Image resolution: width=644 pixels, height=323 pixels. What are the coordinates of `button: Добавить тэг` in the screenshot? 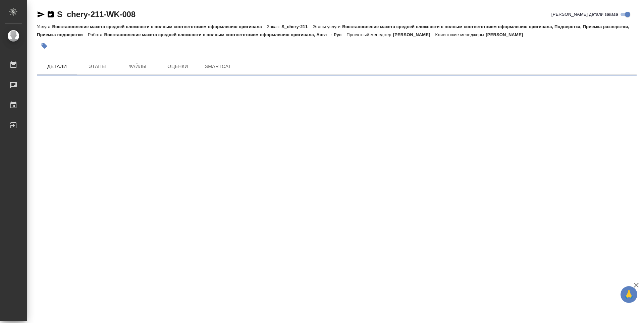 It's located at (44, 46).